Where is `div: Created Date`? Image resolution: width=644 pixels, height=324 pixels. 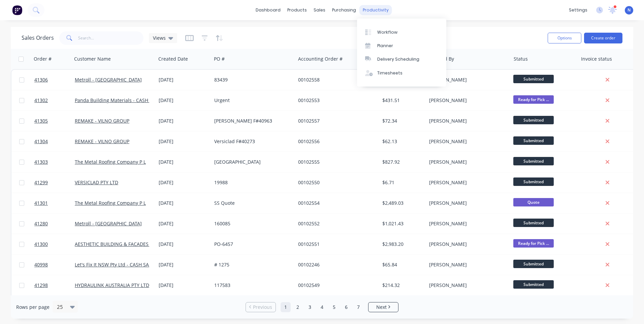 div: Created Date is located at coordinates (173, 59).